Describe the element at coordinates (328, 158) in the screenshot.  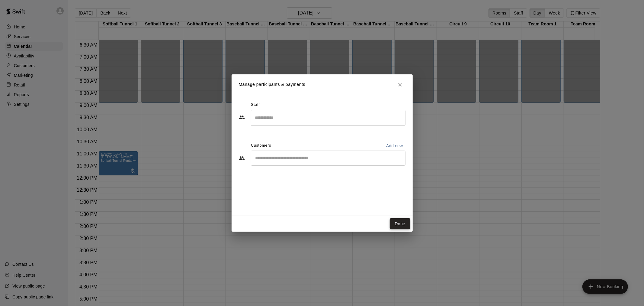
I see `div: Start typing to search customers...` at that location.